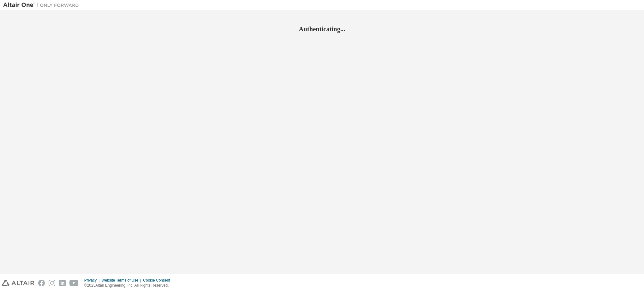 This screenshot has height=292, width=644. Describe the element at coordinates (62, 283) in the screenshot. I see `img: linkedin.svg` at that location.